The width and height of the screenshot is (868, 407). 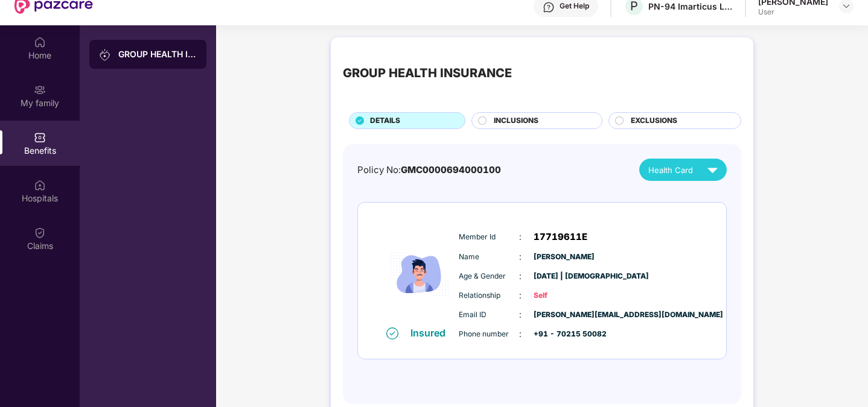 I want to click on img: svg+xml;base64,PHN2ZyBpZD0iQmVuZWZpdHMiIHhtbG5zPSJodHRwOi8vd3d3LnczLm9yZy8yMDAwL3N2ZyIgd2lkdGg9Ij..., so click(x=40, y=137).